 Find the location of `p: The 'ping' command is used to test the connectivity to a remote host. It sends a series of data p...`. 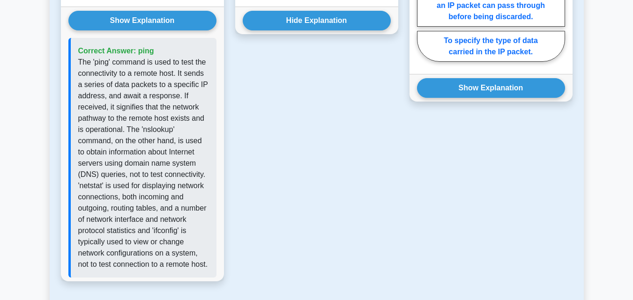

p: The 'ping' command is used to test the connectivity to a remote host. It sends a series of data p... is located at coordinates (143, 164).